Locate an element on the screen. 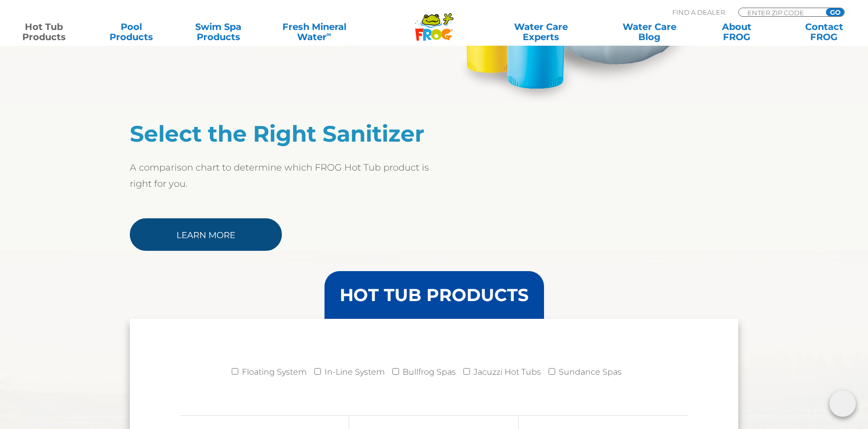 The width and height of the screenshot is (868, 429). a: PoolProducts is located at coordinates (131, 32).